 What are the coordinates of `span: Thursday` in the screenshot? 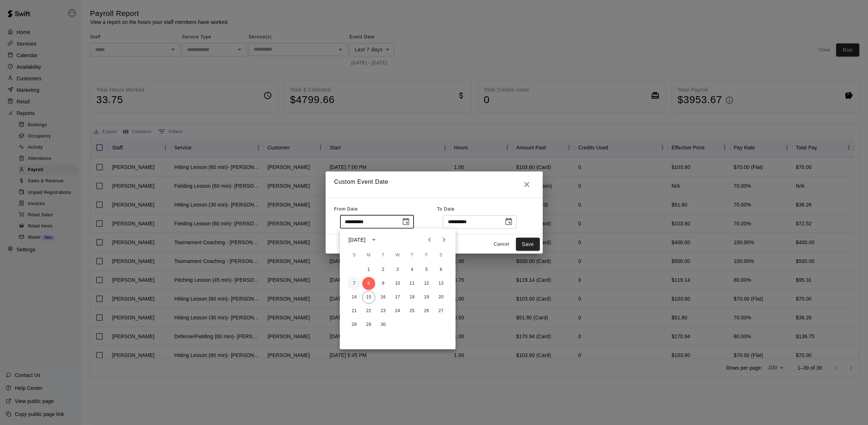 It's located at (412, 255).